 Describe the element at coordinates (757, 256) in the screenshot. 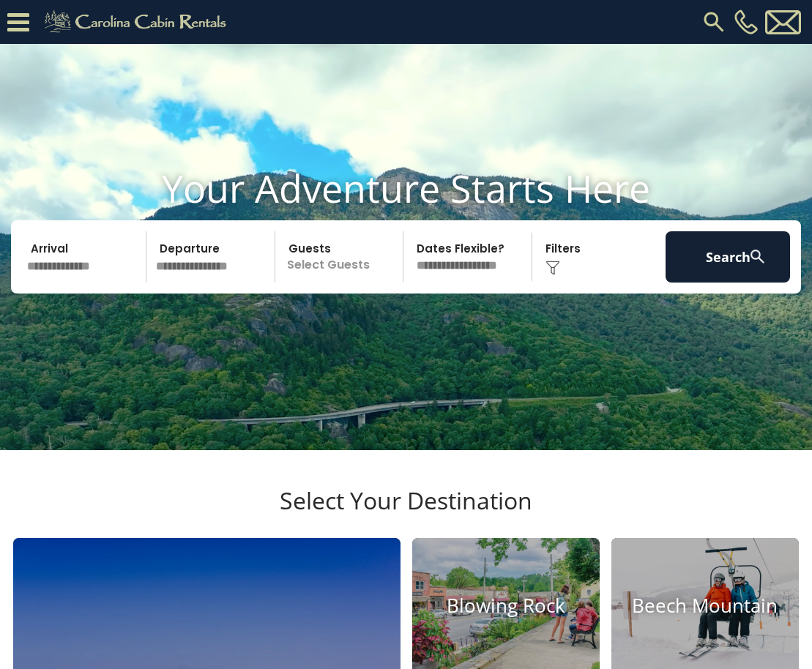

I see `img: search-regular-white.png` at that location.